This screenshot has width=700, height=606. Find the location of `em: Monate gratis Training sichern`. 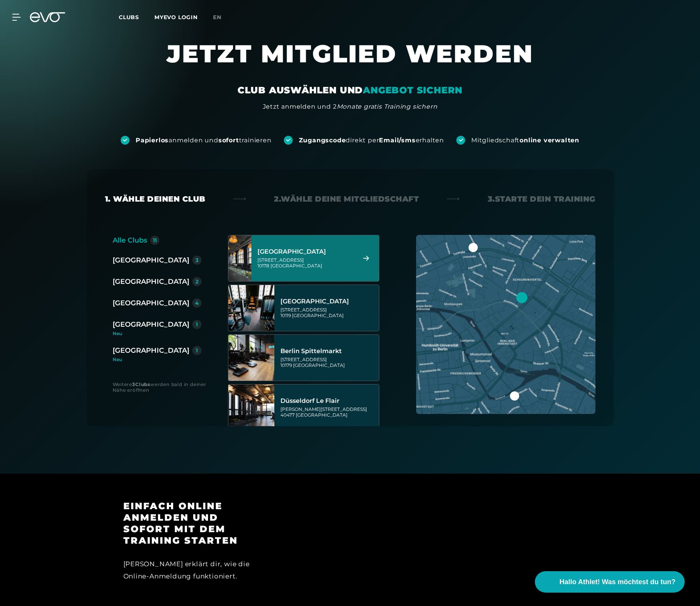

em: Monate gratis Training sichern is located at coordinates (387, 106).